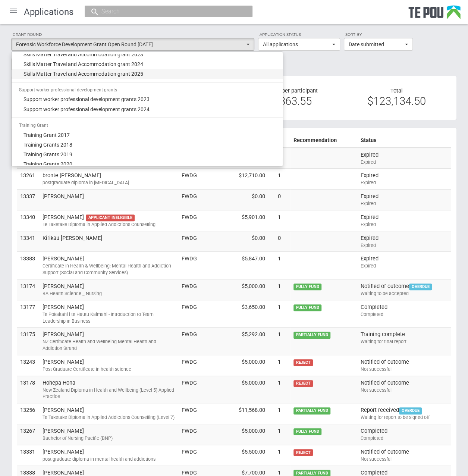  I want to click on td: 13267, so click(28, 434).